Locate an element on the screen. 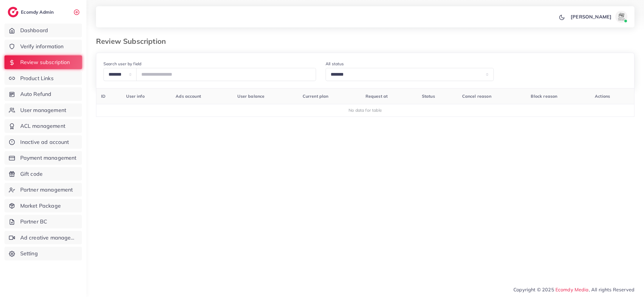  span: , All rights Reserved is located at coordinates (612, 290).